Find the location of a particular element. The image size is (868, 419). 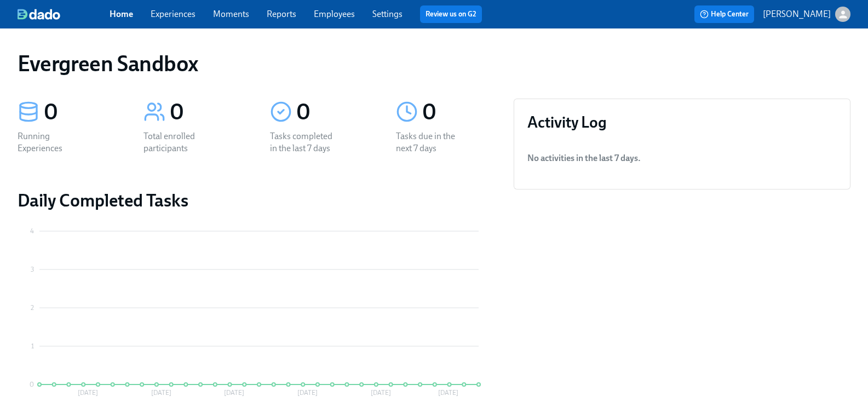

div: Total enrolled participants is located at coordinates (179, 142).